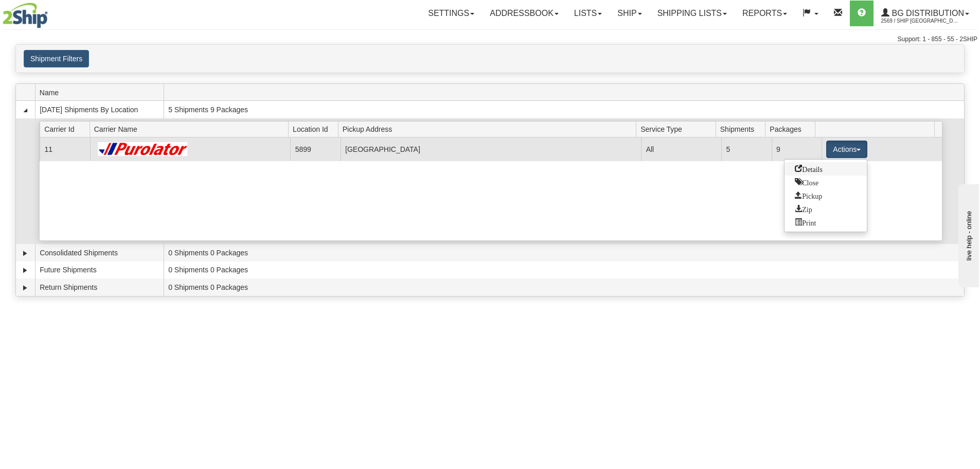  What do you see at coordinates (99, 287) in the screenshot?
I see `td: Return Shipments` at bounding box center [99, 287].